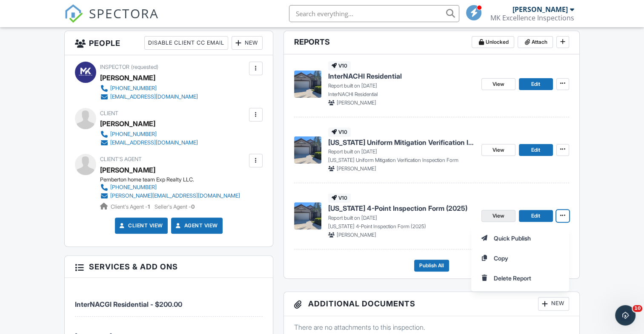  What do you see at coordinates (109, 113) in the screenshot?
I see `span: Client` at bounding box center [109, 113].